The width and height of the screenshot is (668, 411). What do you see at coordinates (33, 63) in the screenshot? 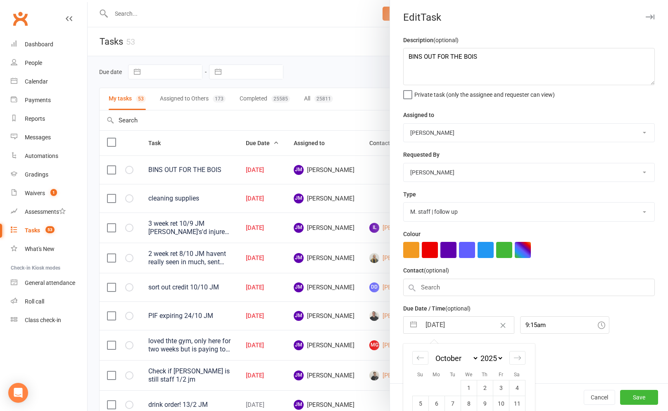
I see `div: People` at bounding box center [33, 63].